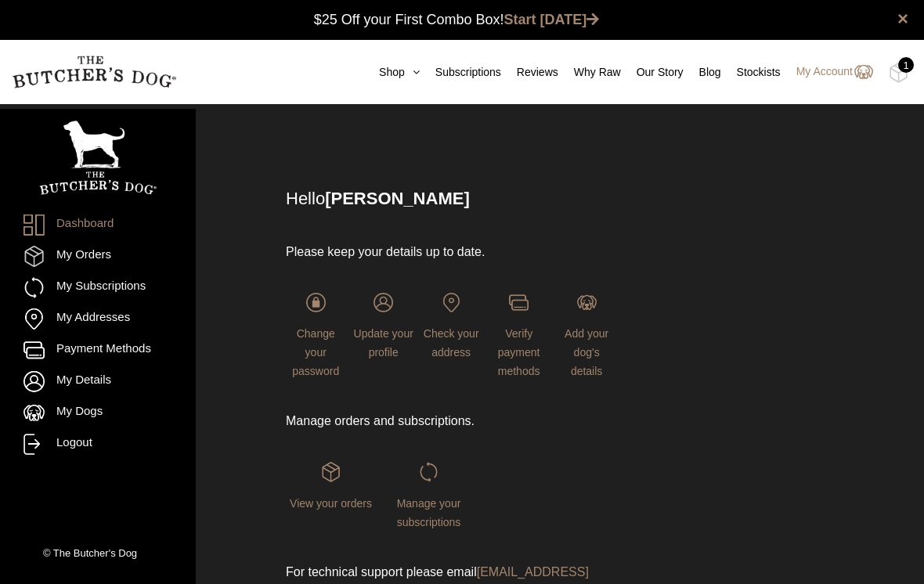 This screenshot has height=584, width=924. Describe the element at coordinates (98, 444) in the screenshot. I see `a: Logout` at that location.